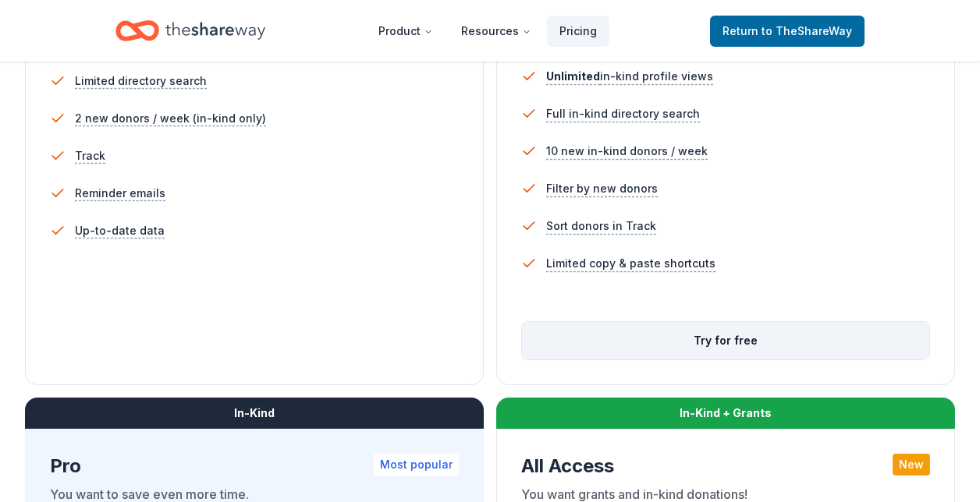  What do you see at coordinates (807, 30) in the screenshot?
I see `span: to TheShareWay` at bounding box center [807, 30].